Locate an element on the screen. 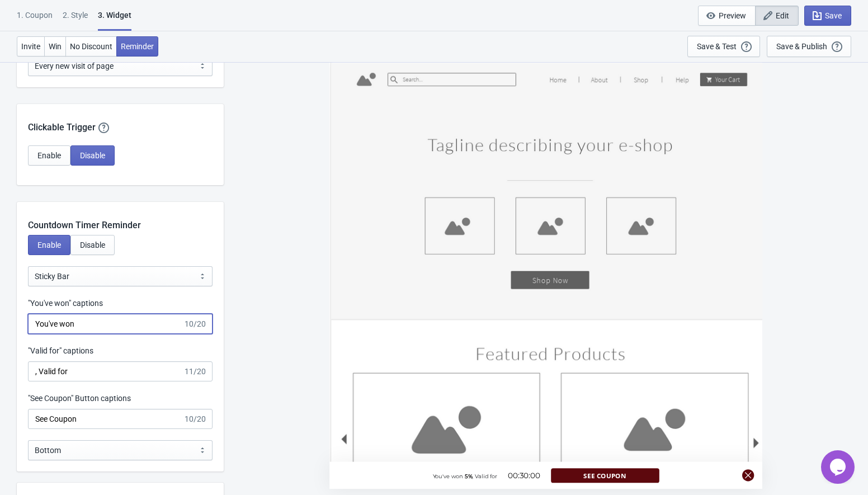  button: See Coupon is located at coordinates (605, 476).